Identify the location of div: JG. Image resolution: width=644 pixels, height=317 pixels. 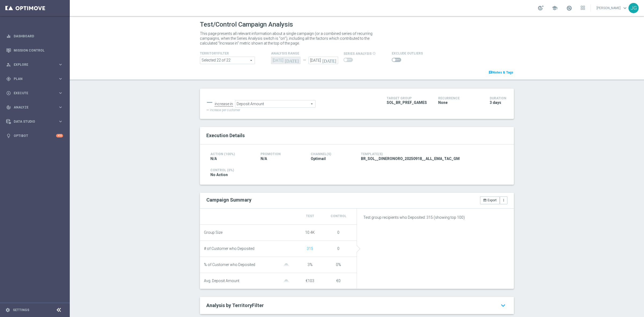
(634, 8).